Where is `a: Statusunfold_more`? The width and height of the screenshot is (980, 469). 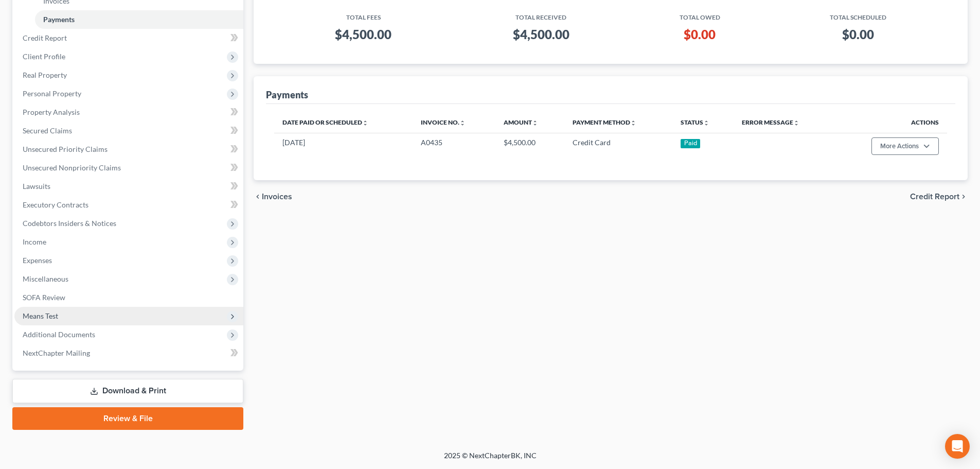
a: Statusunfold_more is located at coordinates (695, 122).